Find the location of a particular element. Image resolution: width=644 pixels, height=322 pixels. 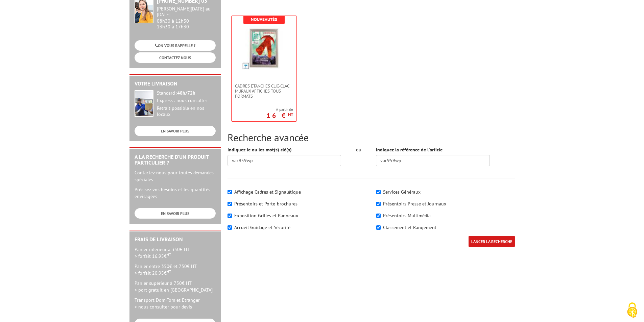

input: Accueil Guidage et Sécurité is located at coordinates (230, 227).